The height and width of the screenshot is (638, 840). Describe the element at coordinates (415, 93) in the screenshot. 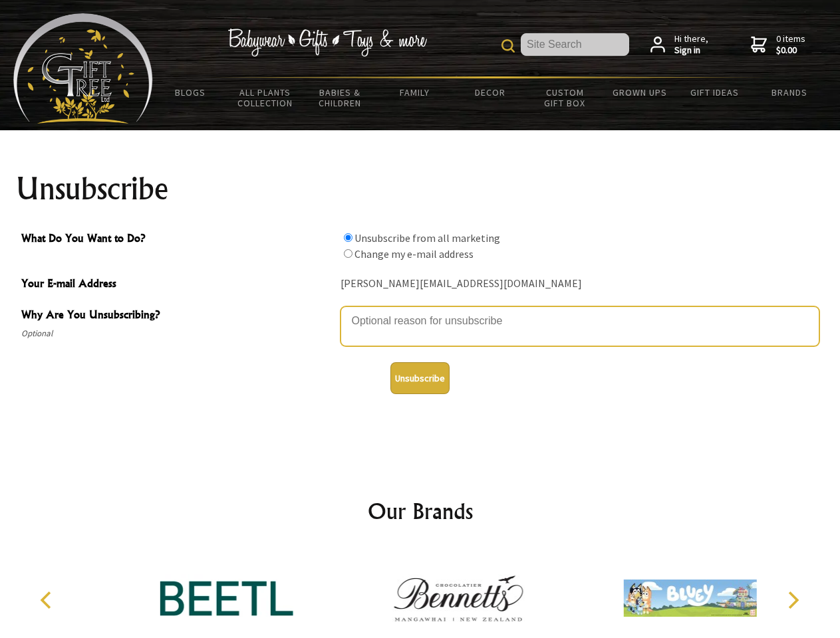

I see `a: Family` at that location.